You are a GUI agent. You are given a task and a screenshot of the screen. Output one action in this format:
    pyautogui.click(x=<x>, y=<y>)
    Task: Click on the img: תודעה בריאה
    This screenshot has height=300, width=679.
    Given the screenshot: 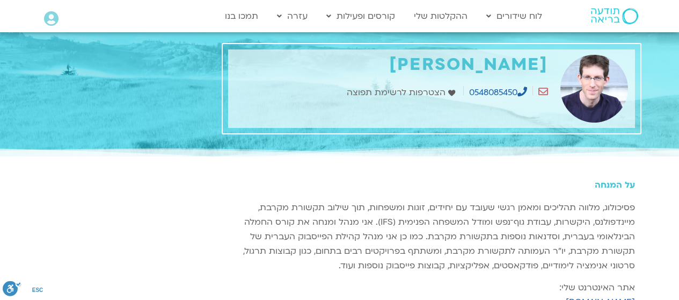 What is the action you would take?
    pyautogui.click(x=615, y=16)
    